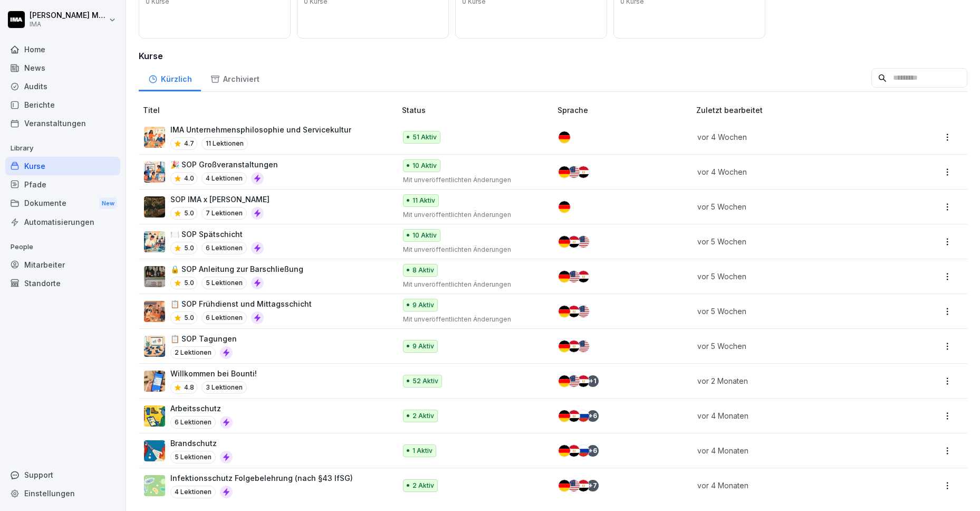 The width and height of the screenshot is (980, 511). Describe the element at coordinates (63, 247) in the screenshot. I see `p: People` at that location.